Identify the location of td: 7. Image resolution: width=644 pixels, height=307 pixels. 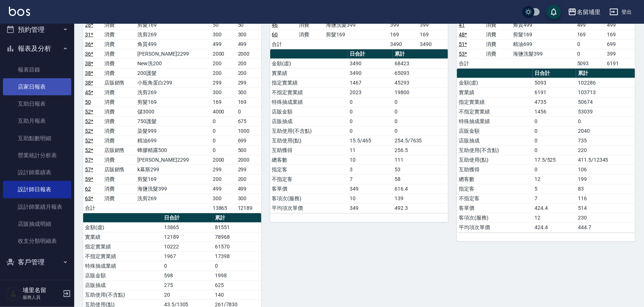
(370, 179).